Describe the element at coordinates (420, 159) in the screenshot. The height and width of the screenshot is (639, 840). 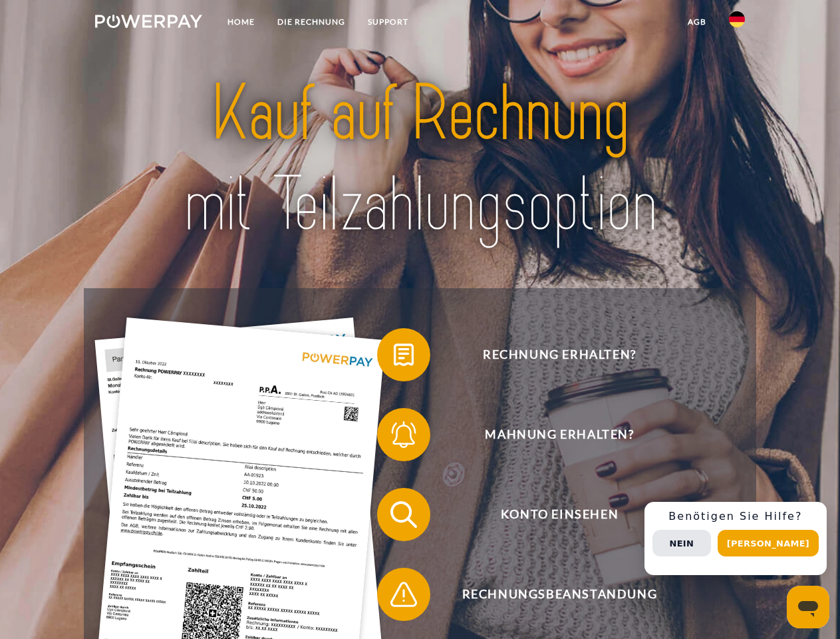
I see `img: title-powerpay_de.svg` at that location.